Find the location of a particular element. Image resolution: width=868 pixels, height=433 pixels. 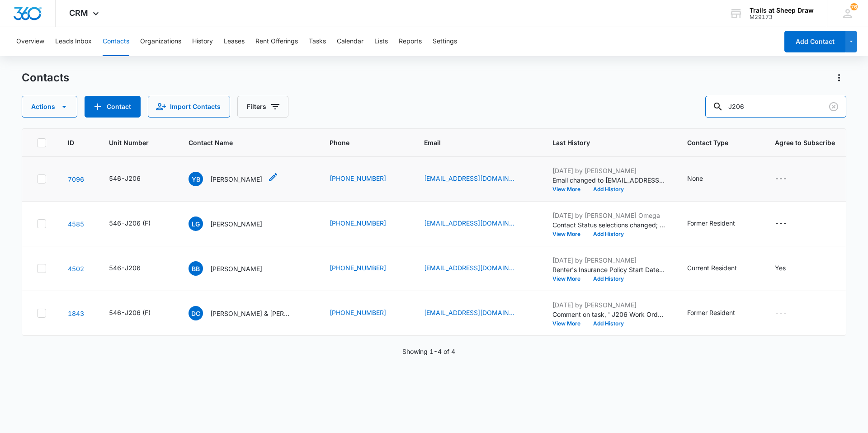

span: Phone is located at coordinates (359, 143).